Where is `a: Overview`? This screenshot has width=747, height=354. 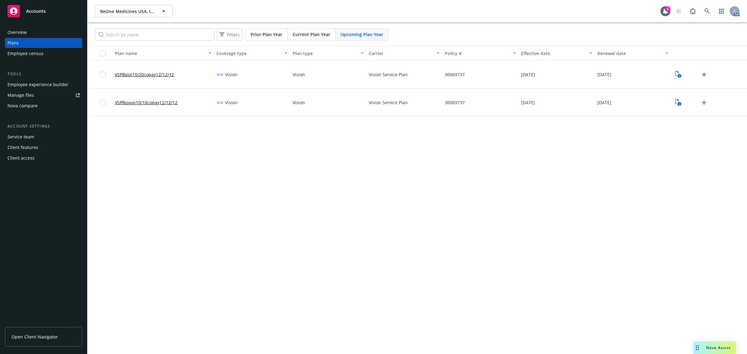
a: Overview is located at coordinates (44, 32).